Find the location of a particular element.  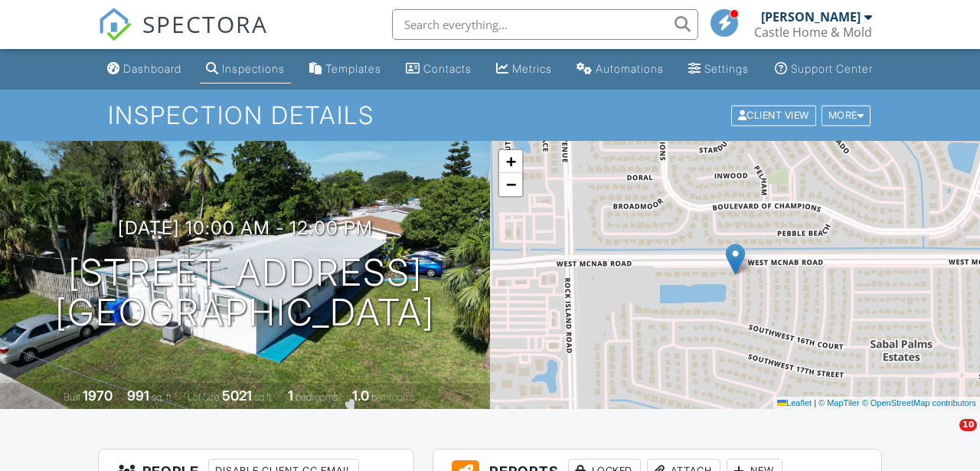

div: Templates is located at coordinates (353, 68).